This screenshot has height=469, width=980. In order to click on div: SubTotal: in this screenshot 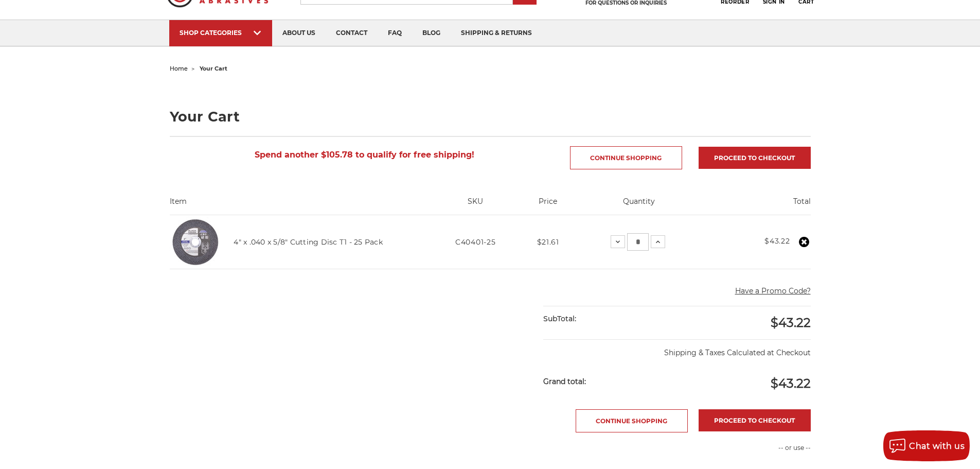, I will do `click(610, 319)`.